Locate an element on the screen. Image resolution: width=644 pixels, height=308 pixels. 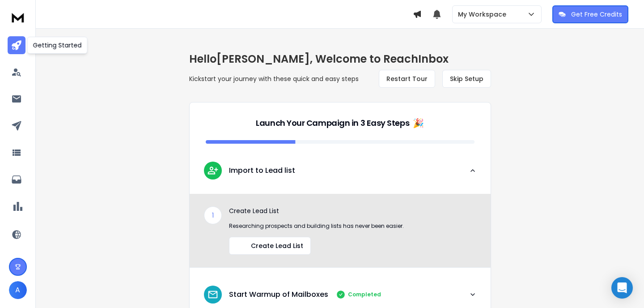
p: Researching prospects and building lists has never been easier. is located at coordinates (353, 226).